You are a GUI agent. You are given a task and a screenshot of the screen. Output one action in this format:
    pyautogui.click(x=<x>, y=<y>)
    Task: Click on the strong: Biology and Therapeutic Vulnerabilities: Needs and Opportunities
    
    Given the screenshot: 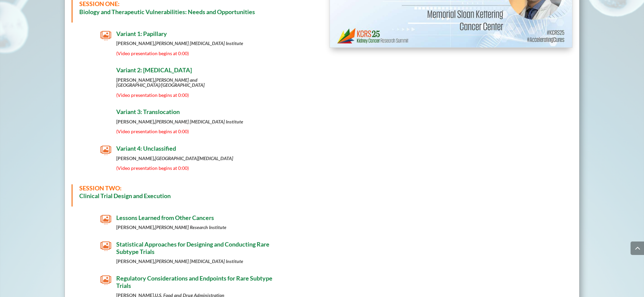 What is the action you would take?
    pyautogui.click(x=167, y=12)
    